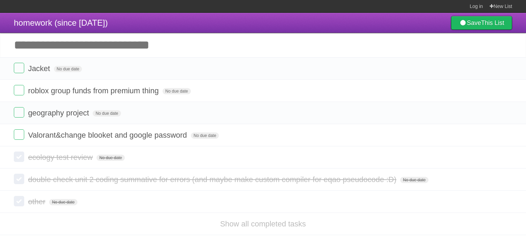 The height and width of the screenshot is (241, 526). I want to click on span: geography project, so click(59, 112).